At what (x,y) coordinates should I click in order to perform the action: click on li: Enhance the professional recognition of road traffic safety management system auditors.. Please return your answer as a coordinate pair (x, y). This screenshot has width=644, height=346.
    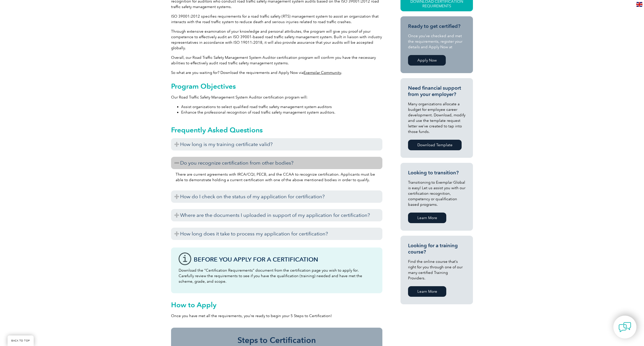
    Looking at the image, I should click on (282, 113).